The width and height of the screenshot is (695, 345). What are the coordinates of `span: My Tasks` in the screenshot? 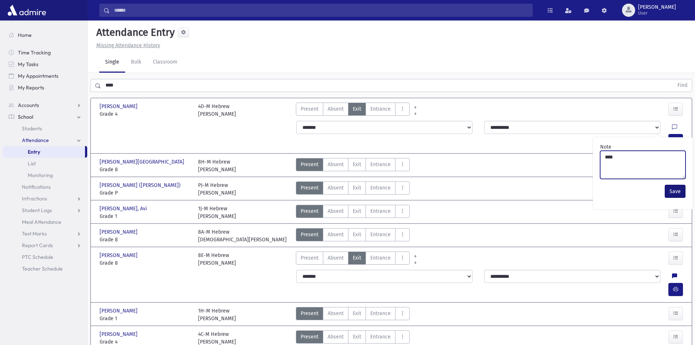 It's located at (28, 64).